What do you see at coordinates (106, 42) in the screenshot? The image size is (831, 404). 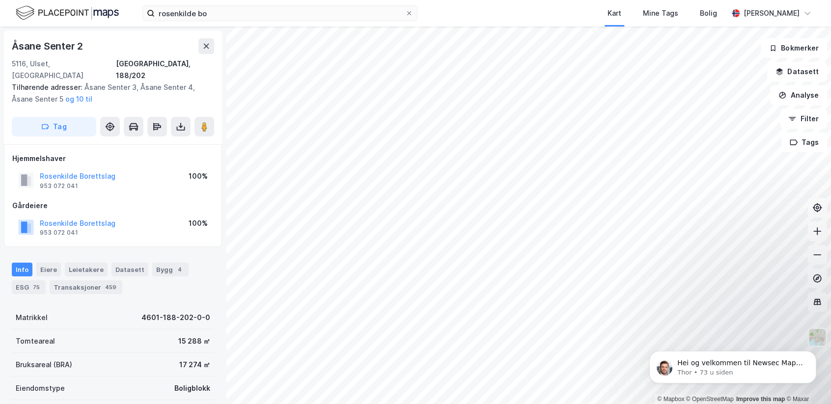 I see `p: Message from Thor, sent 73 u siden` at bounding box center [106, 42].